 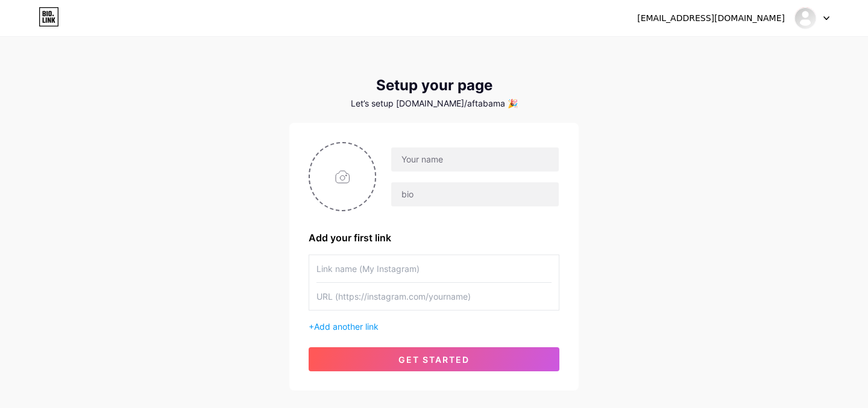 What do you see at coordinates (434, 359) in the screenshot?
I see `span: get started` at bounding box center [434, 359].